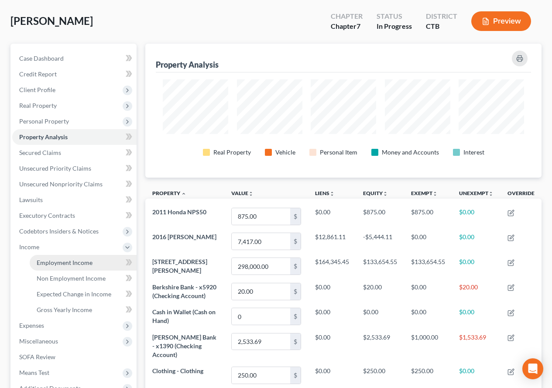 This screenshot has width=552, height=388. What do you see at coordinates (74, 59) in the screenshot?
I see `a: Case Dashboard` at bounding box center [74, 59].